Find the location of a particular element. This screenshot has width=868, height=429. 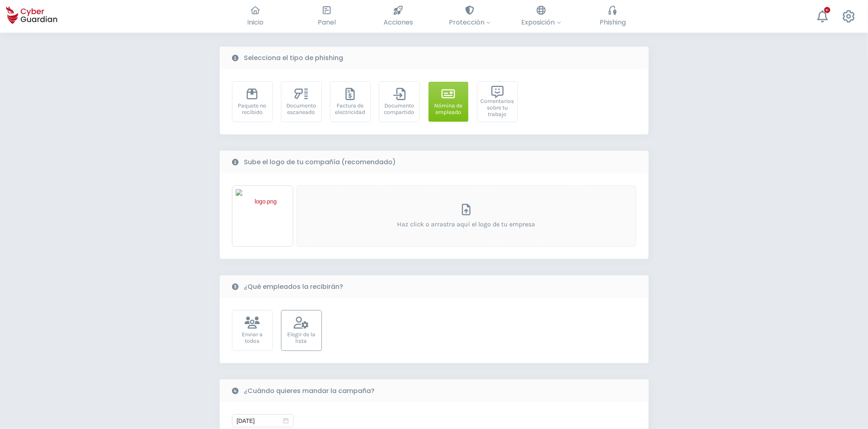

b: ¿Cuándo quieres mandar la campaña? is located at coordinates (310, 391).